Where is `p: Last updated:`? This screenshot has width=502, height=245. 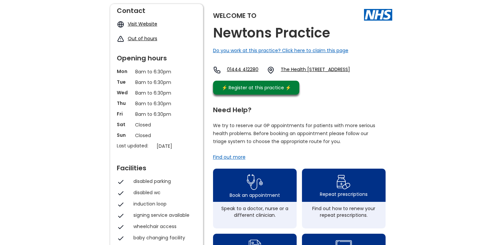 p: Last updated: is located at coordinates (135, 146).